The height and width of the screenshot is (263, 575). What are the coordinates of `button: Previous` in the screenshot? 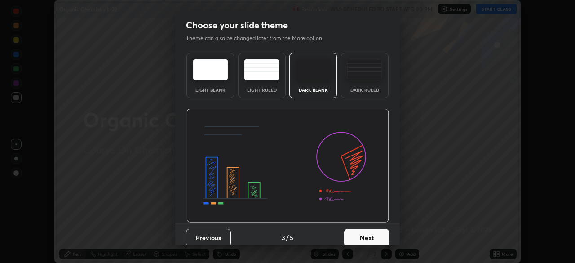 It's located at (208, 238).